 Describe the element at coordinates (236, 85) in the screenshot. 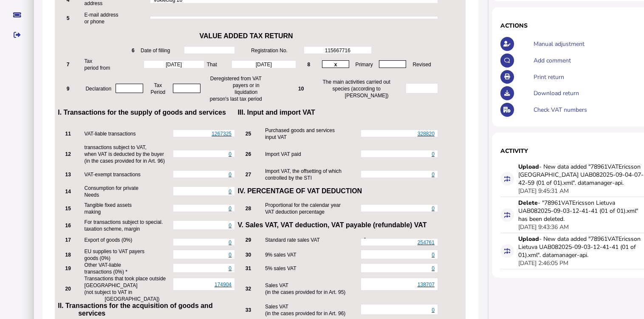

I see `span: Deregistered from VAT payers or in liquidation` at that location.